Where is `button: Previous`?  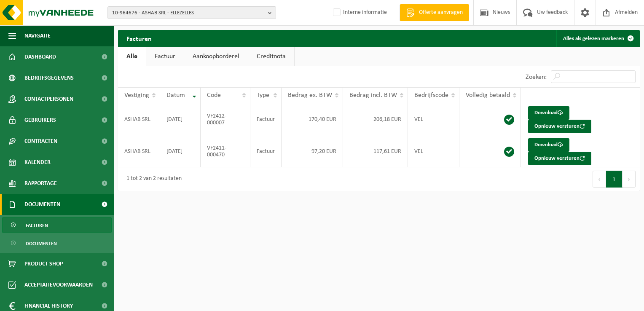 button: Previous is located at coordinates (599, 179).